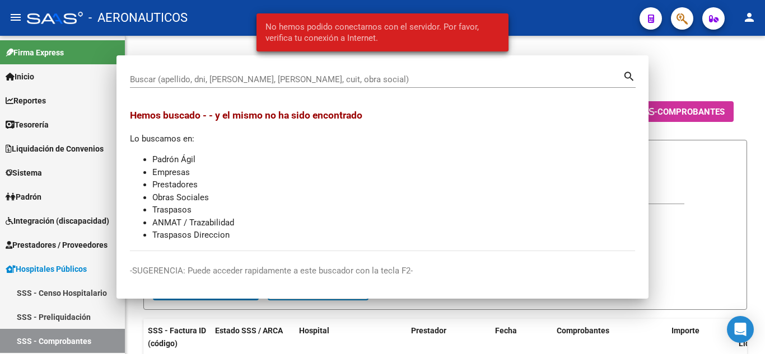 The height and width of the screenshot is (354, 765). I want to click on mat-icon: person, so click(749, 17).